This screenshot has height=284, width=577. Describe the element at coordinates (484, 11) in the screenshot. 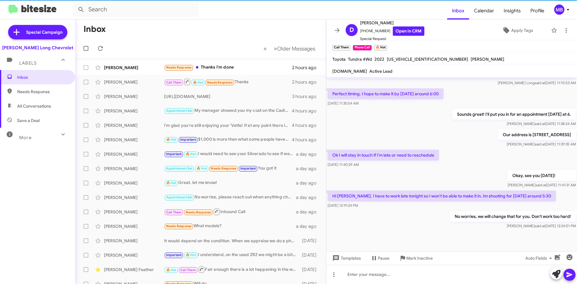

I see `span: Calendar` at that location.